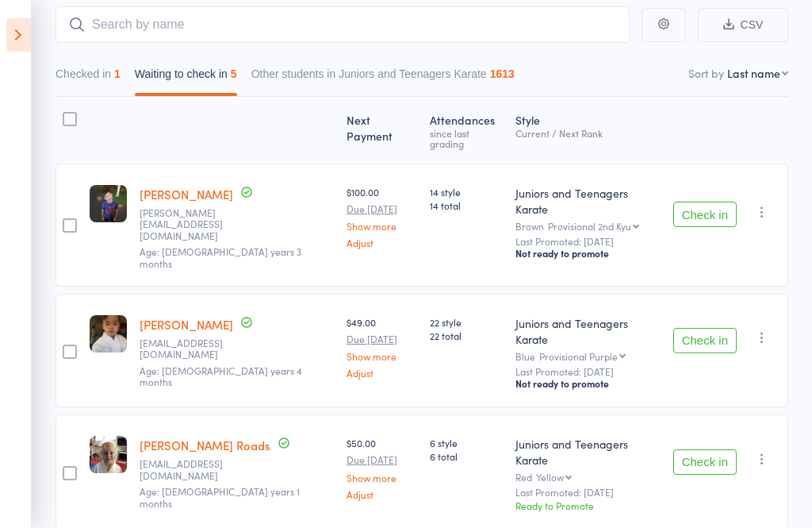 This screenshot has width=812, height=528. I want to click on div: Ready to Promote, so click(588, 504).